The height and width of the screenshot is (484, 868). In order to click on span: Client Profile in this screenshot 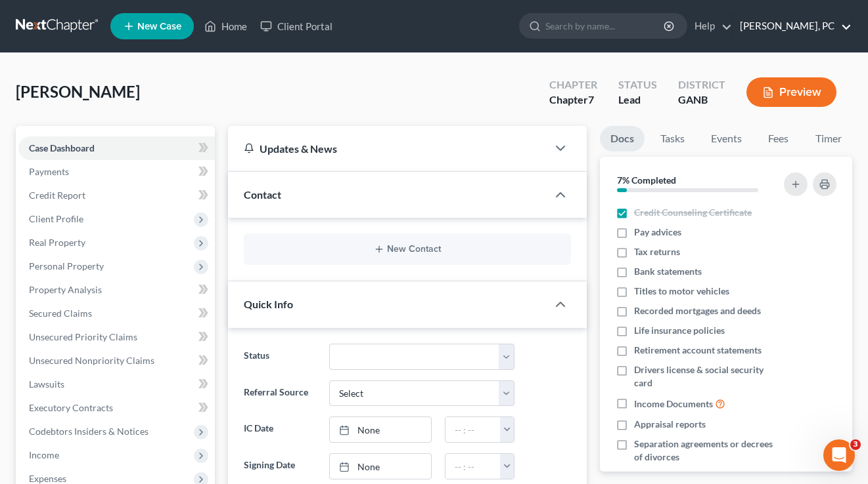, I will do `click(56, 219)`.